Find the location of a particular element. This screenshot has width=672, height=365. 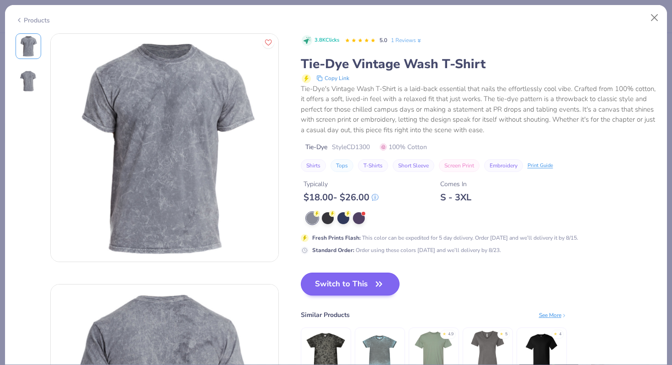

strong: Standard Order : is located at coordinates (333, 250).